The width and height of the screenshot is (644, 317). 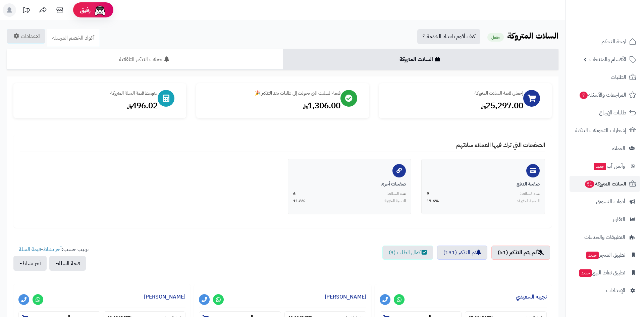 What do you see at coordinates (52, 249) in the screenshot?
I see `a: آخر نشاط` at bounding box center [52, 249].